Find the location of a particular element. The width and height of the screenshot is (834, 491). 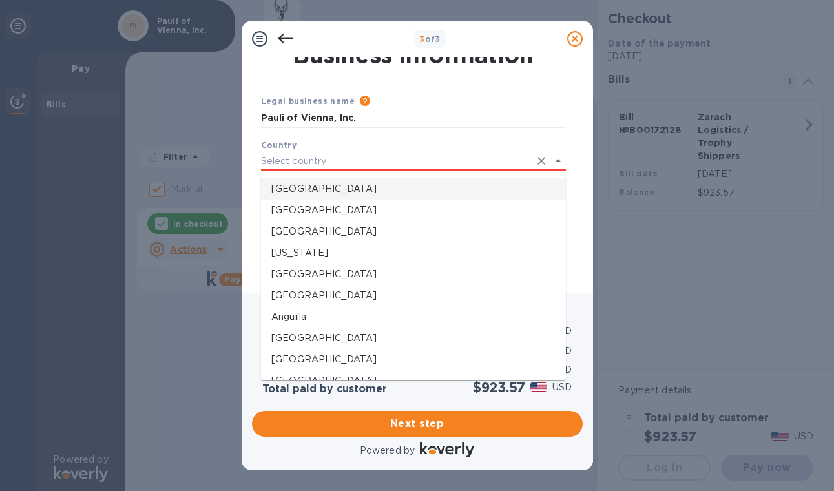

p: Powered by is located at coordinates (387, 450).